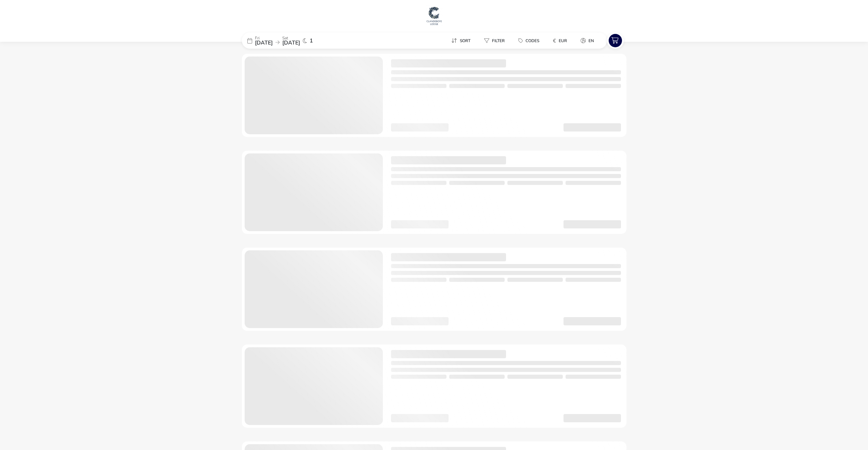 The width and height of the screenshot is (868, 450). I want to click on p: Fri, so click(264, 38).